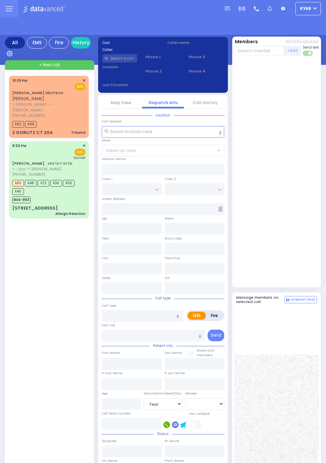  What do you see at coordinates (308, 9) in the screenshot?
I see `button: ky68` at bounding box center [308, 9].